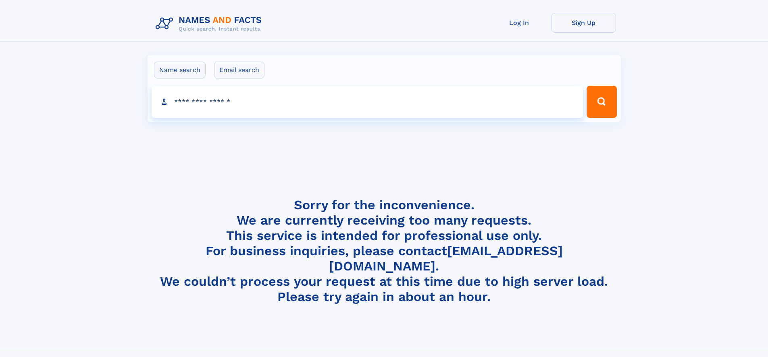  I want to click on a: Sign Up, so click(583, 23).